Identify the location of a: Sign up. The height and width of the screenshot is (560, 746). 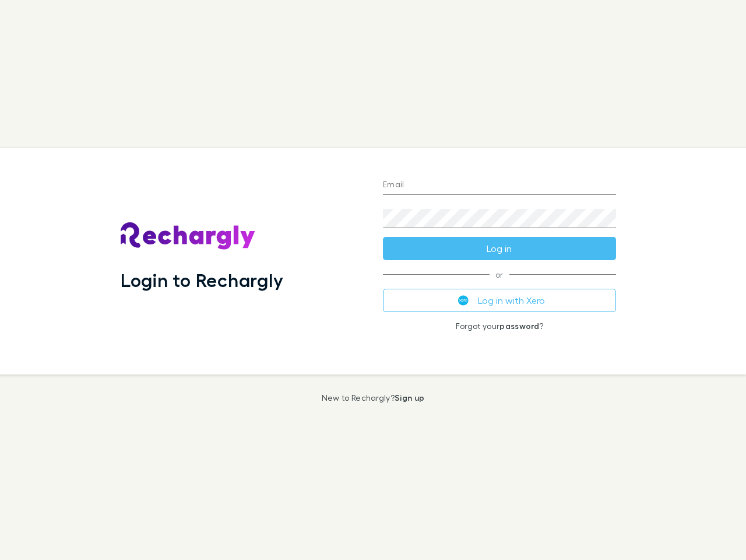
(409, 397).